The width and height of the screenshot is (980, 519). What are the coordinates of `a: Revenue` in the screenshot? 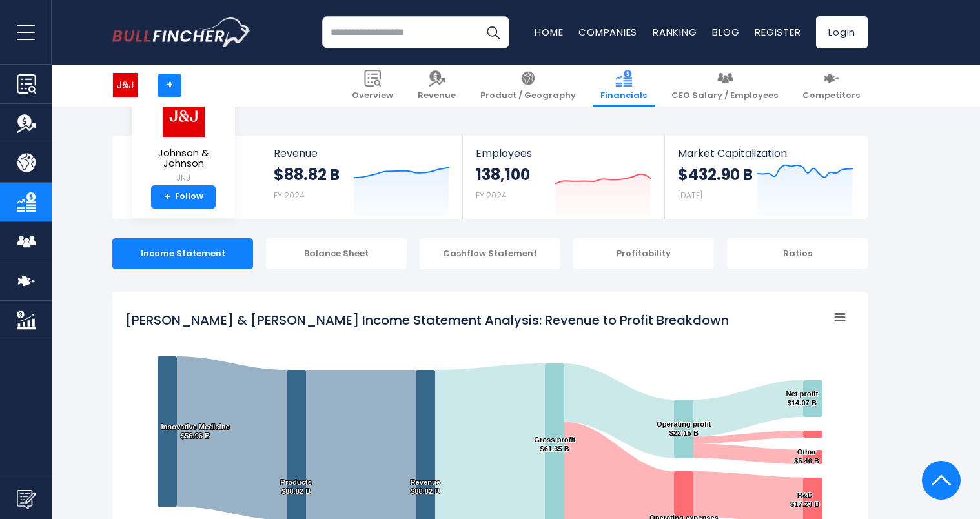 It's located at (436, 85).